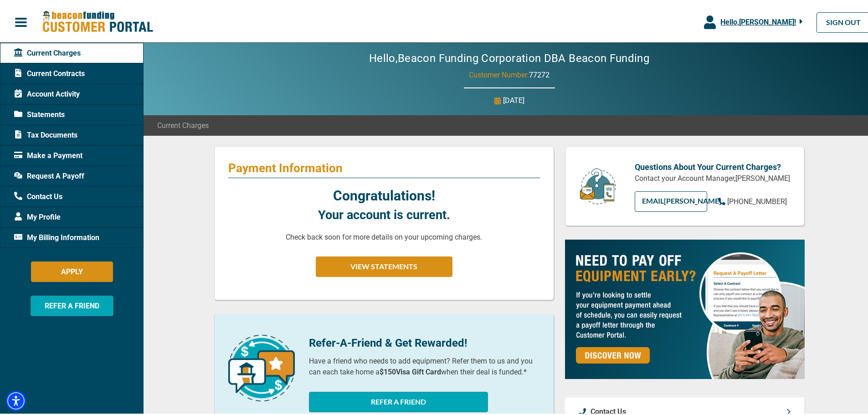 Image resolution: width=868 pixels, height=415 pixels. What do you see at coordinates (45, 134) in the screenshot?
I see `span: Tax Documents` at bounding box center [45, 134].